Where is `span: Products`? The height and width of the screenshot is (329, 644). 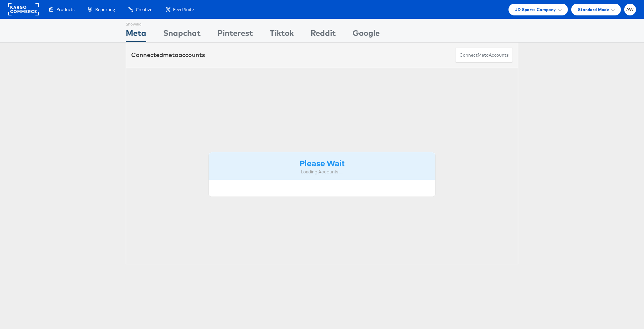
span: Products is located at coordinates (65, 10).